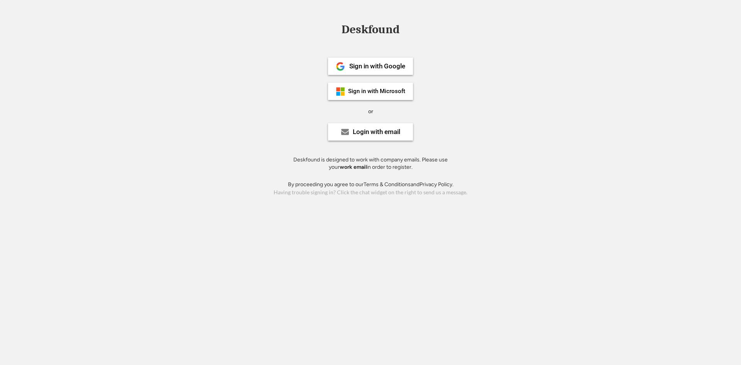  What do you see at coordinates (353, 167) in the screenshot?
I see `strong: work email` at bounding box center [353, 167].